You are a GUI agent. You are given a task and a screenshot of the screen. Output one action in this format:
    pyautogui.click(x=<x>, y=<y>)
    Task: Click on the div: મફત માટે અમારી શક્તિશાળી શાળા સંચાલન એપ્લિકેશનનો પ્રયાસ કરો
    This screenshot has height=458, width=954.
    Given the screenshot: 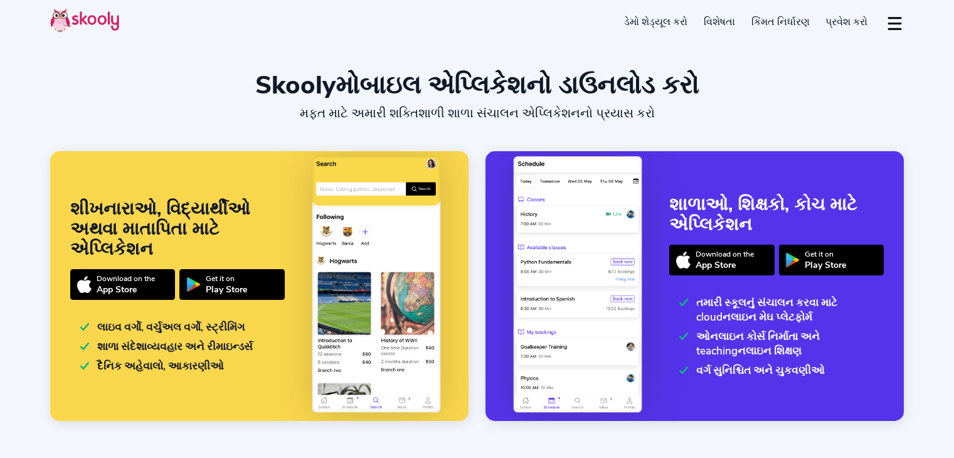 What is the action you would take?
    pyautogui.click(x=477, y=113)
    